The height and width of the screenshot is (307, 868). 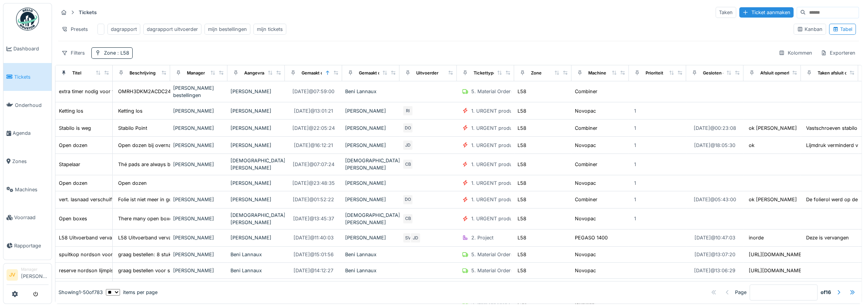 I want to click on div: mijn tickets, so click(x=270, y=29).